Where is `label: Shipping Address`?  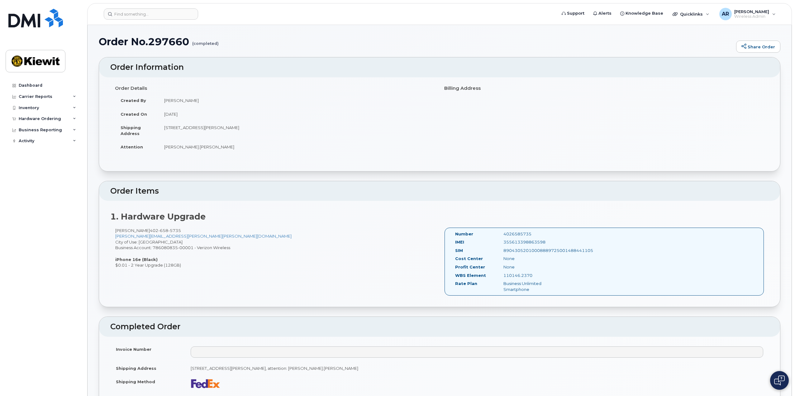
label: Shipping Address is located at coordinates (136, 368).